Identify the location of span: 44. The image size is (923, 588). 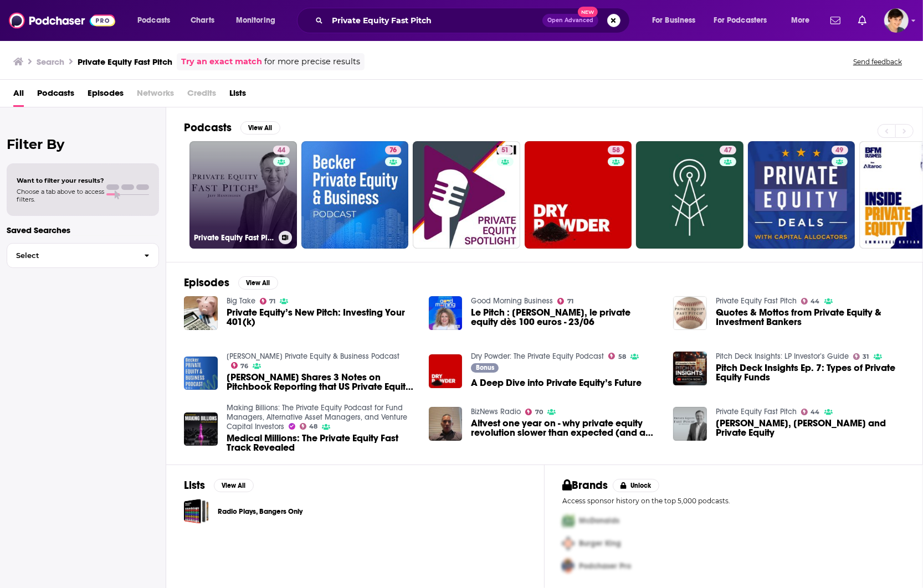
(816, 301).